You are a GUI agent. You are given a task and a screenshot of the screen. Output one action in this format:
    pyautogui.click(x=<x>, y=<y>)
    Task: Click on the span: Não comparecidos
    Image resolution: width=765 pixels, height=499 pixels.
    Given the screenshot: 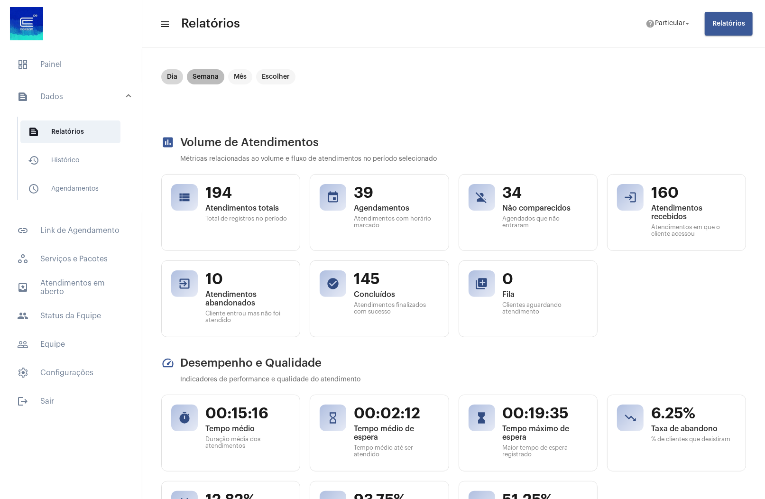 What is the action you would take?
    pyautogui.click(x=545, y=208)
    